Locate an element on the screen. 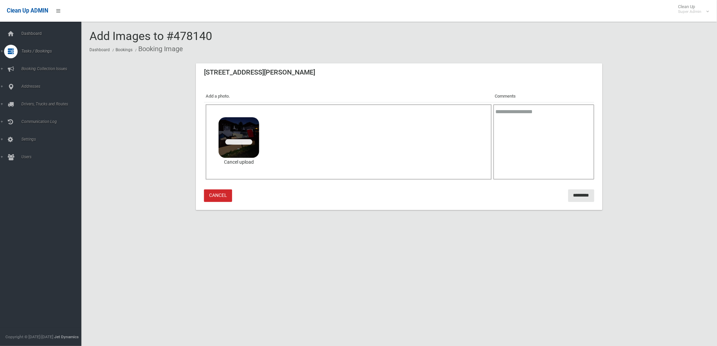  span: Dashboard is located at coordinates (53, 34).